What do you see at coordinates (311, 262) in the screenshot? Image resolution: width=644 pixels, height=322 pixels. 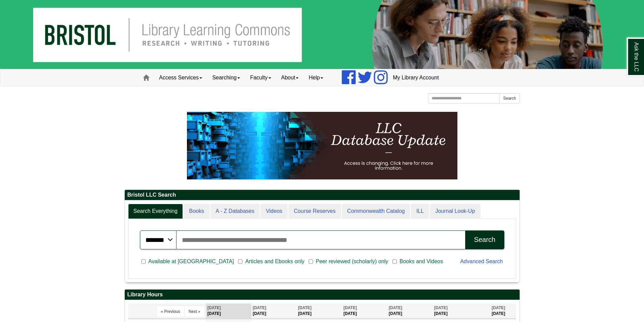 I see `input: Peer reviewed (scholarly) only` at bounding box center [311, 262].